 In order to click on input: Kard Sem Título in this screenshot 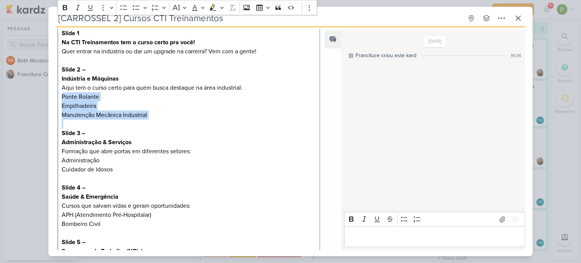, I will do `click(259, 18)`.